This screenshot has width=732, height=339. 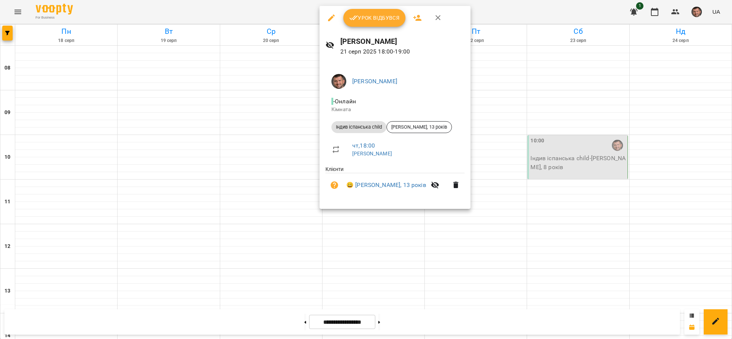 What do you see at coordinates (403, 52) in the screenshot?
I see `p: 21 серп 2025 18:00 - 19:00` at bounding box center [403, 52].